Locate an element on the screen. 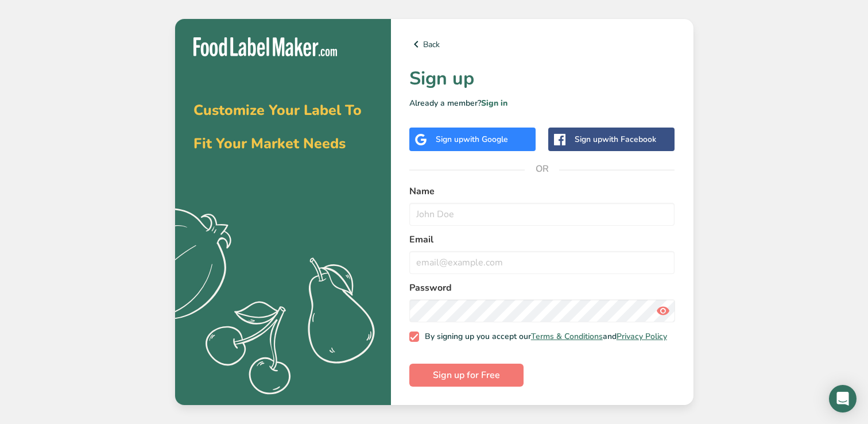 The image size is (868, 424). button: Sign up for Free is located at coordinates (466, 375).